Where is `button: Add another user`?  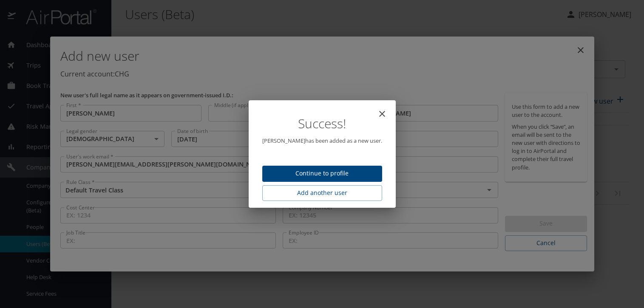
button: Add another user is located at coordinates (322, 193).